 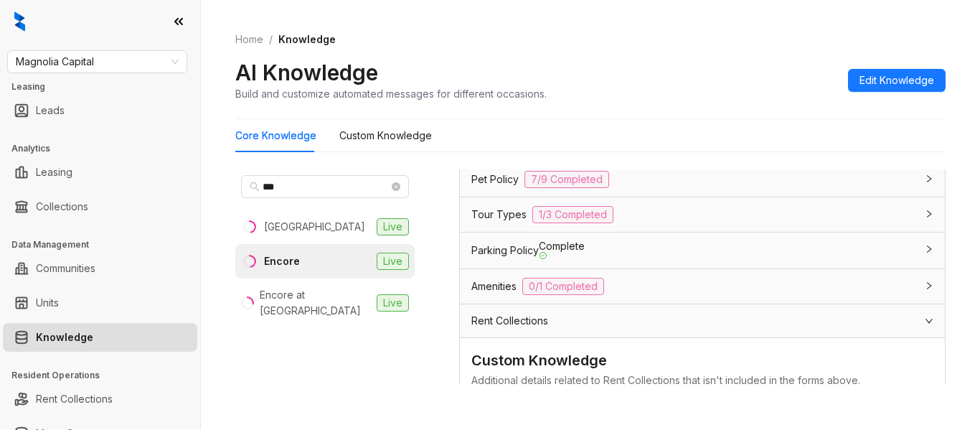 What do you see at coordinates (391, 93) in the screenshot?
I see `div: Build and customize automated messages for different occasions.` at bounding box center [391, 93].